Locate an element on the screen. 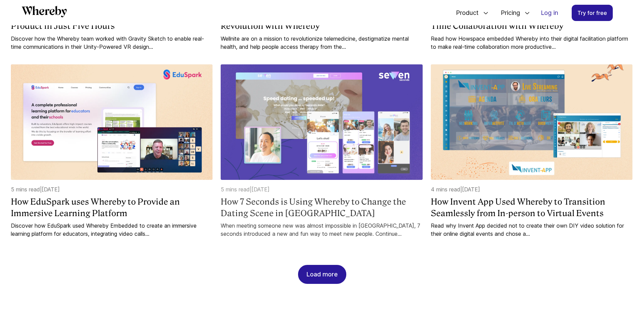 The width and height of the screenshot is (644, 313). a: Whereby is located at coordinates (44, 13).